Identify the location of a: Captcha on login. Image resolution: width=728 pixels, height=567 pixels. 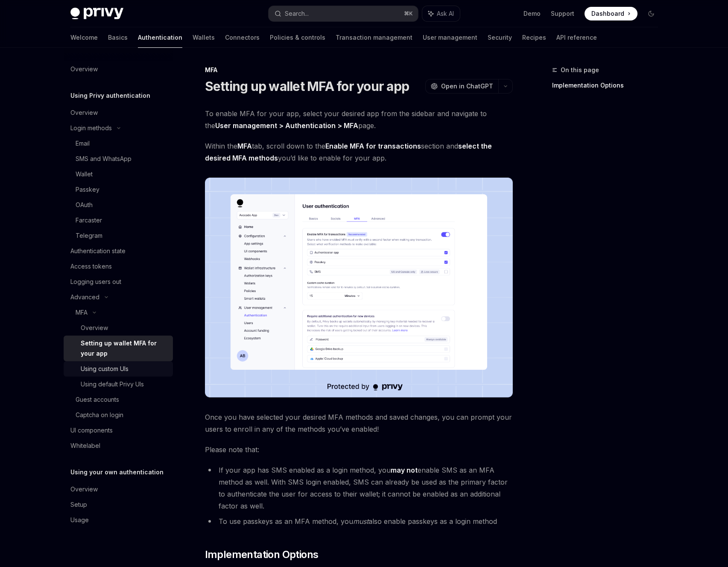
(119, 415).